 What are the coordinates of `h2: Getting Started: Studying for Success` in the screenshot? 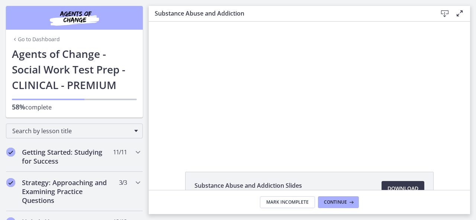 It's located at (67, 157).